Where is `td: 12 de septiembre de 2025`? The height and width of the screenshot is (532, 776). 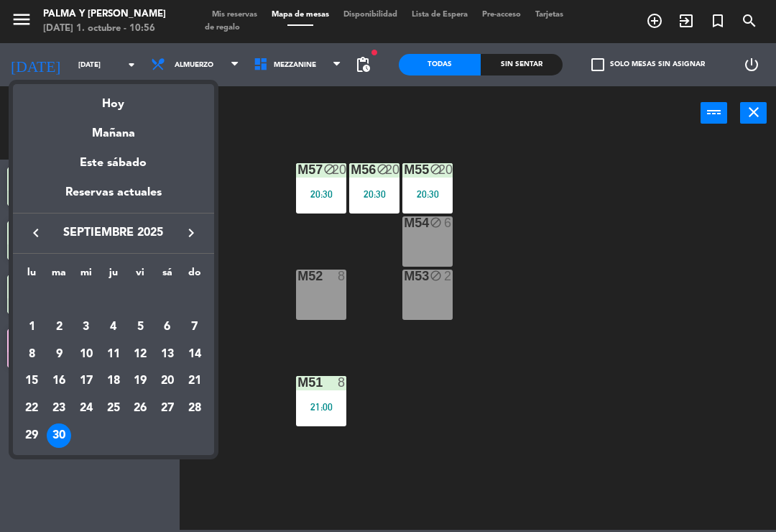
td: 12 de septiembre de 2025 is located at coordinates (141, 354).